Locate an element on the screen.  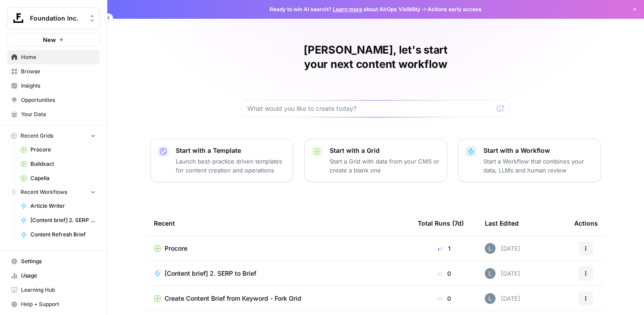
span: Buildxact is located at coordinates (63, 164).